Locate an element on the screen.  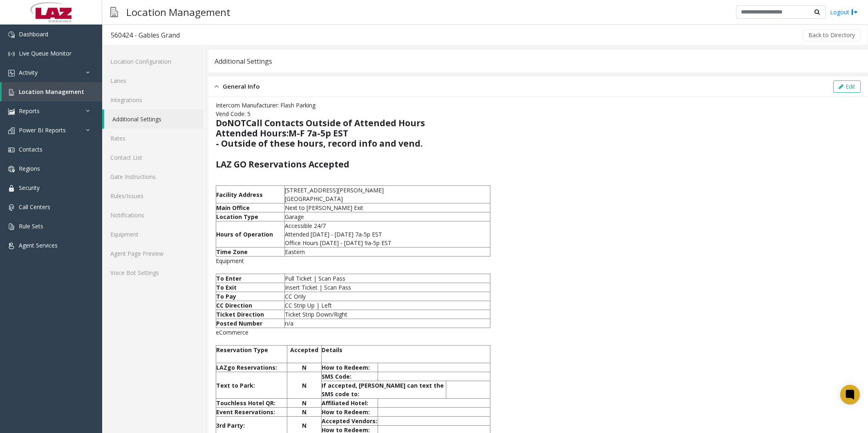
a: Lanes is located at coordinates (153, 80).